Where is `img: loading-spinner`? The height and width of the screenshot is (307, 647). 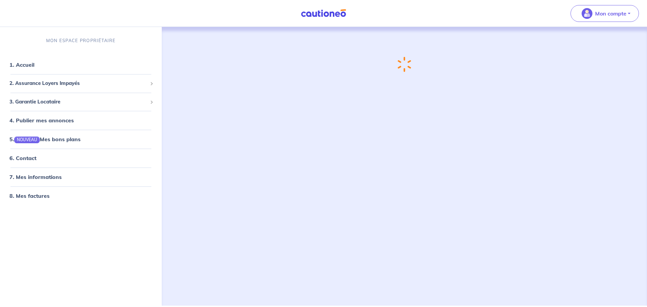 img: loading-spinner is located at coordinates (404, 64).